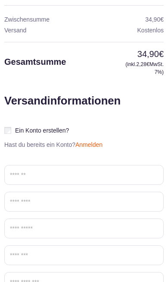  I want to click on small: (inkl. MwSt. 7%), so click(142, 68).